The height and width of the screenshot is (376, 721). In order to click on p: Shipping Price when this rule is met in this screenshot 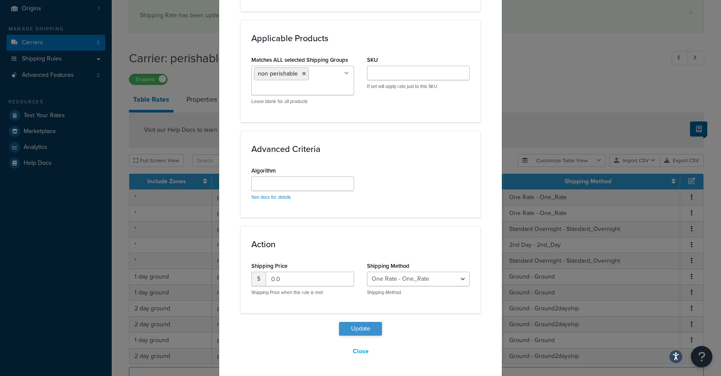, I will do `click(302, 292)`.